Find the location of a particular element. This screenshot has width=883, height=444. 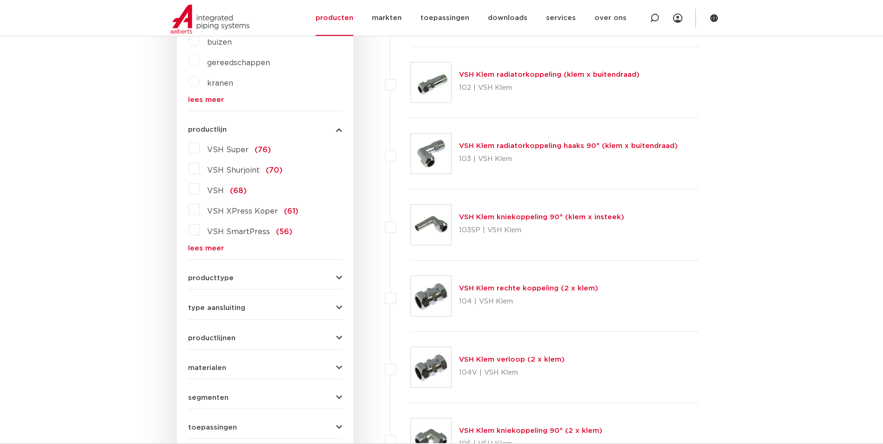

span: type aansluiting is located at coordinates (217, 308).